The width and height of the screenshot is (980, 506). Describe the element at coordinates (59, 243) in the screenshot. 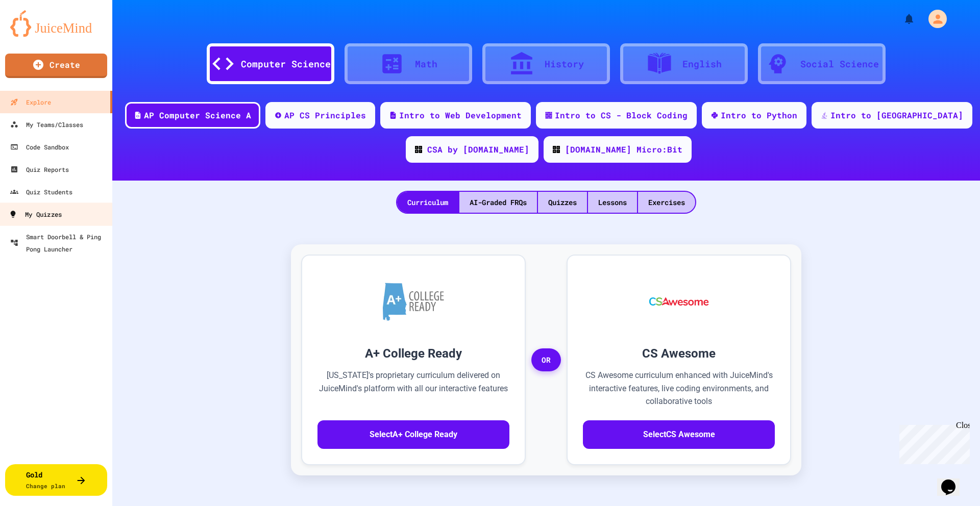

I see `div: Smart Doorbell & Ping Pong Launcher` at that location.